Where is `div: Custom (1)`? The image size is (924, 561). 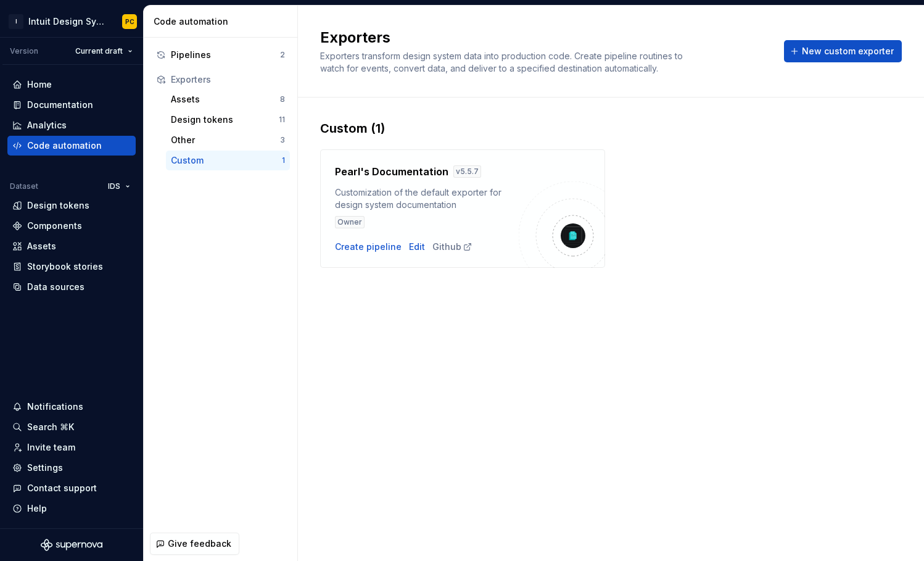 div: Custom (1) is located at coordinates (611, 128).